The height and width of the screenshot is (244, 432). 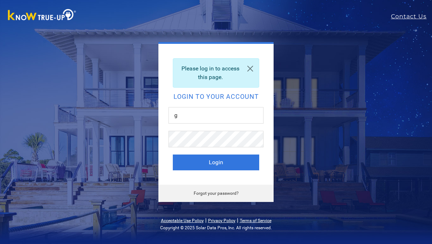 I want to click on div: Please log in to access this page., so click(x=216, y=73).